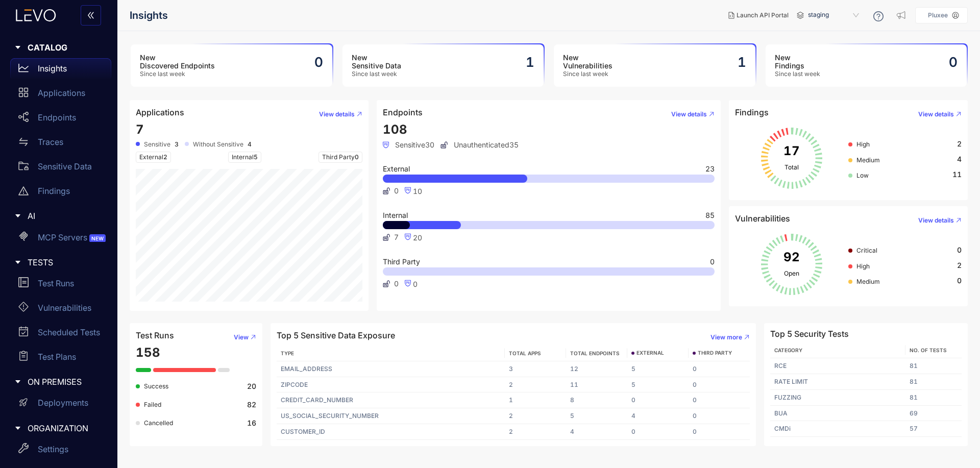  Describe the element at coordinates (525, 353) in the screenshot. I see `span: TOTAL APPS` at that location.